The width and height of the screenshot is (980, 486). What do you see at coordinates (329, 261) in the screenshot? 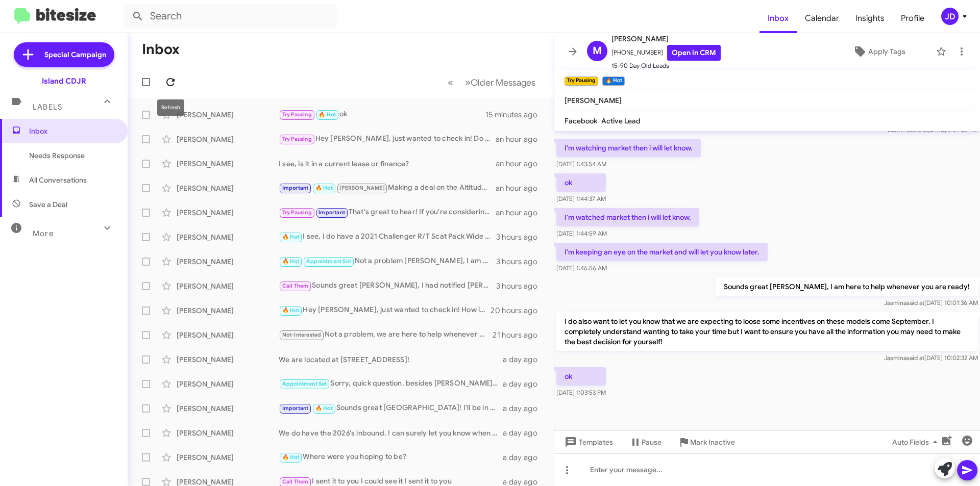
I see `span: Appointment Set` at bounding box center [329, 261].